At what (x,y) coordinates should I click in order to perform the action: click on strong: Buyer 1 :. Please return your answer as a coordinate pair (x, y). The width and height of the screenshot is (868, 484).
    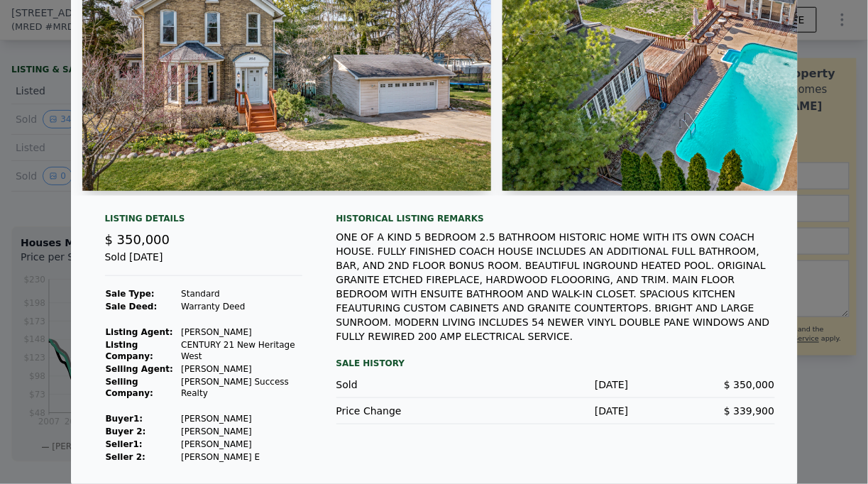
    Looking at the image, I should click on (124, 418).